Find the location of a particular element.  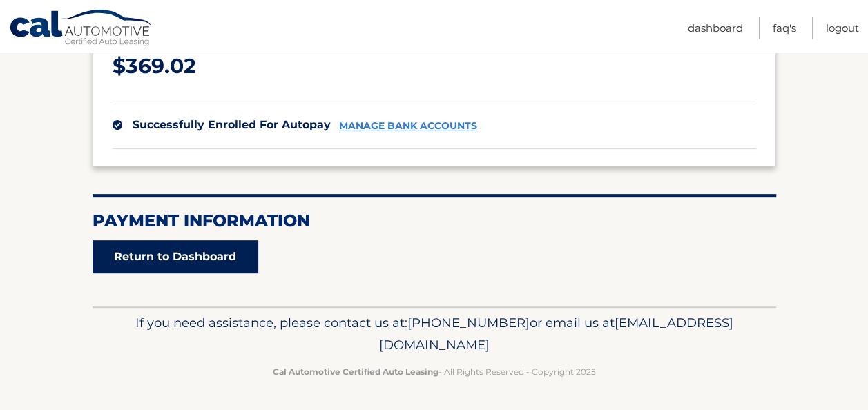

p: If you need assistance, please contact us at: or email us at is located at coordinates (434, 334).